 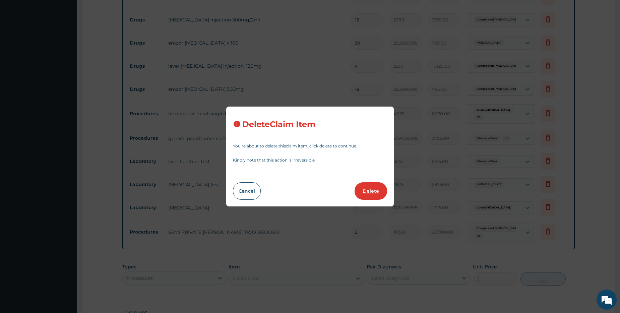 What do you see at coordinates (65, 195) in the screenshot?
I see `textarea: Type your message and hit 'Enter'` at bounding box center [65, 195].